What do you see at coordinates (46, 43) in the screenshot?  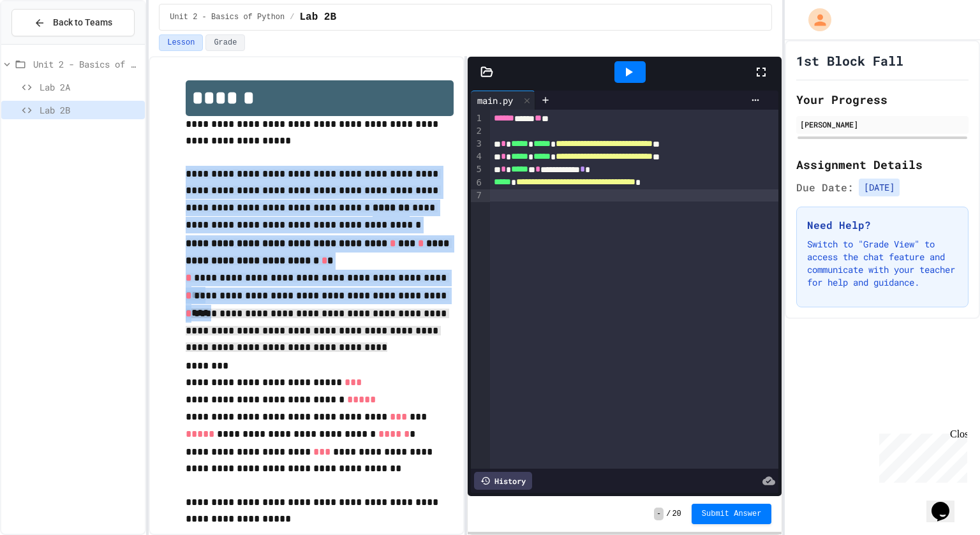 I see `div: Chat with us now!Close` at bounding box center [46, 43].